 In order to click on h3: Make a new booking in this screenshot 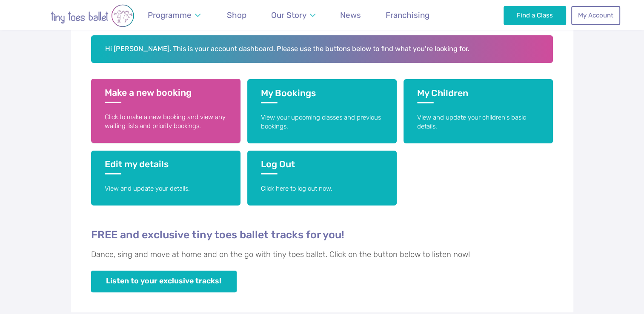, I will do `click(166, 95)`.